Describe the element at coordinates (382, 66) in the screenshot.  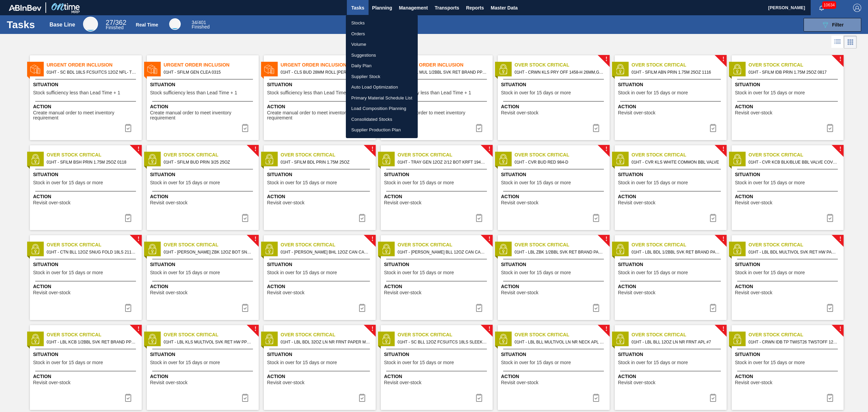
I see `a: Daily Plan` at that location.